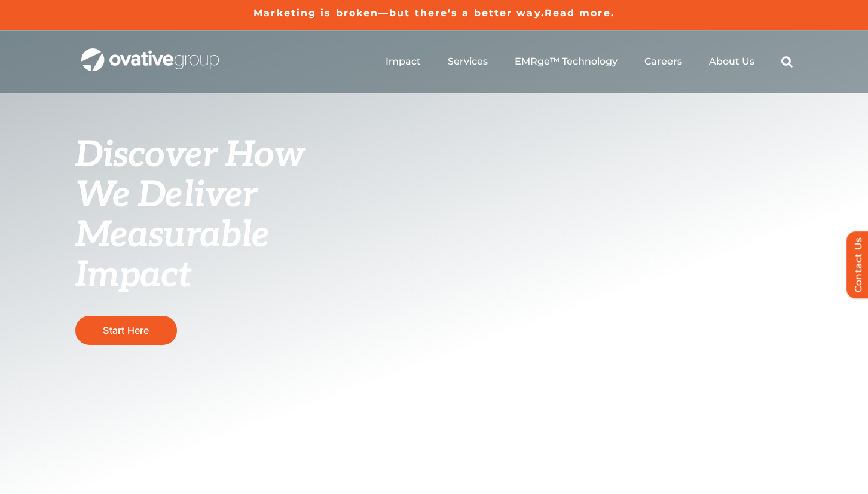 The image size is (868, 494). Describe the element at coordinates (399, 13) in the screenshot. I see `a: Marketing is broken—but there’s a better way.` at that location.